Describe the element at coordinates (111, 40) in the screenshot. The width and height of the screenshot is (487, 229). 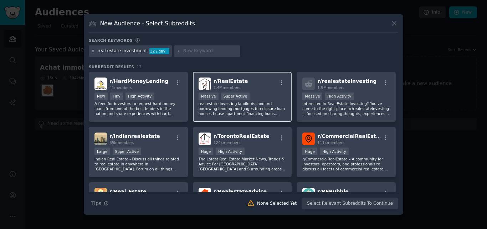
I see `h3: Search keywords` at that location.